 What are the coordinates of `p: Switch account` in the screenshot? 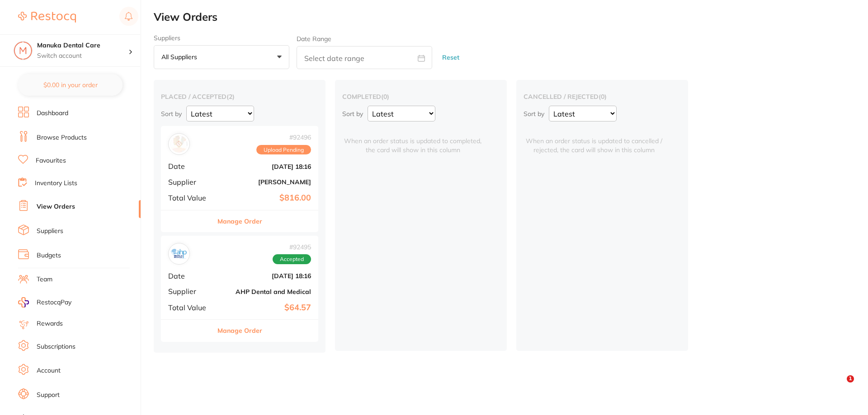 It's located at (83, 56).